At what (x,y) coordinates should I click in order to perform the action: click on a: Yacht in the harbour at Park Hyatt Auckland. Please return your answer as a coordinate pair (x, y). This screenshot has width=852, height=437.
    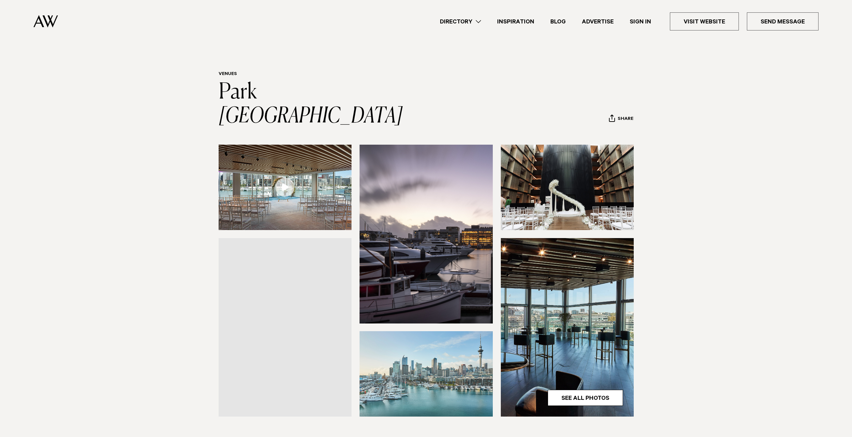
    Looking at the image, I should click on (426, 234).